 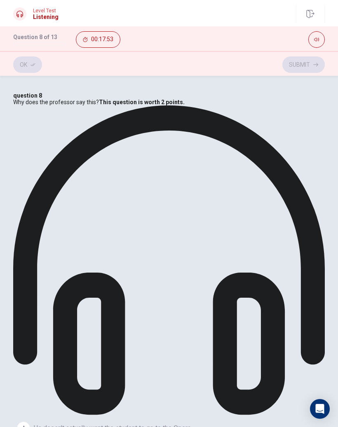 What do you see at coordinates (98, 40) in the screenshot?
I see `button: 00:17:53` at bounding box center [98, 40].